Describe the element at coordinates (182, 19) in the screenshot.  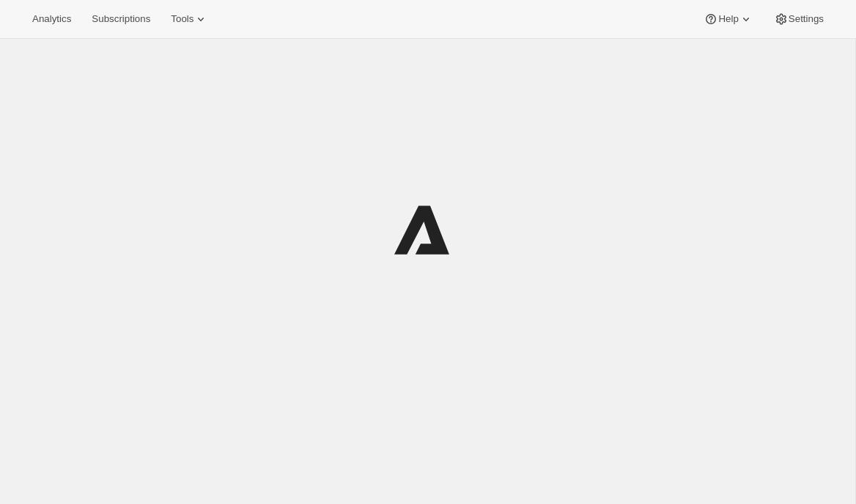
I see `span: Tools` at that location.